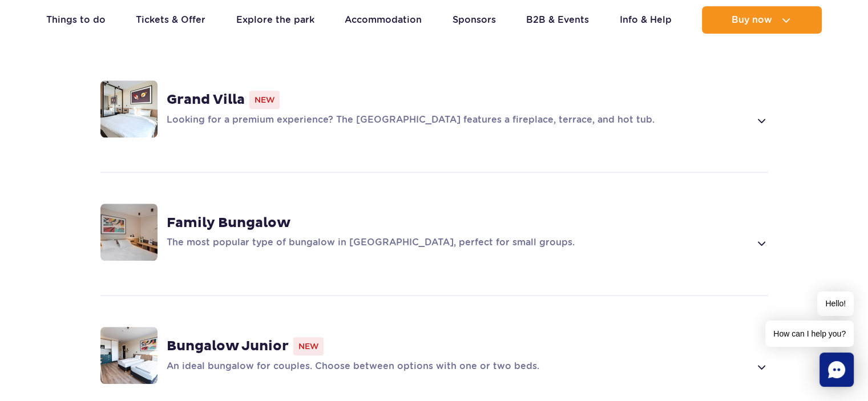  What do you see at coordinates (229, 223) in the screenshot?
I see `strong: Family Bungalow` at bounding box center [229, 223].